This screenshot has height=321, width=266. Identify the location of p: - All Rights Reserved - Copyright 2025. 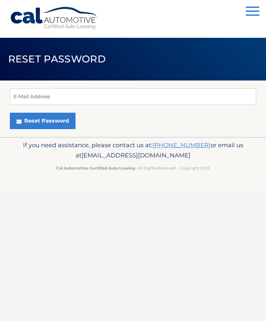
(133, 168).